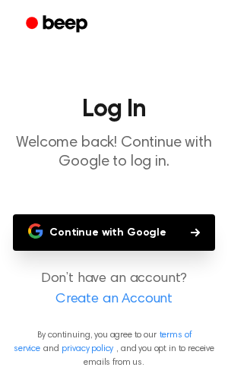 The image size is (228, 383). What do you see at coordinates (114, 299) in the screenshot?
I see `a: Create an Account` at bounding box center [114, 299].